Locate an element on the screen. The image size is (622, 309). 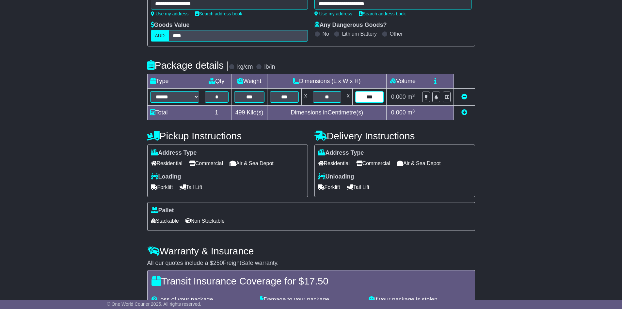
td: Type is located at coordinates (174, 81).